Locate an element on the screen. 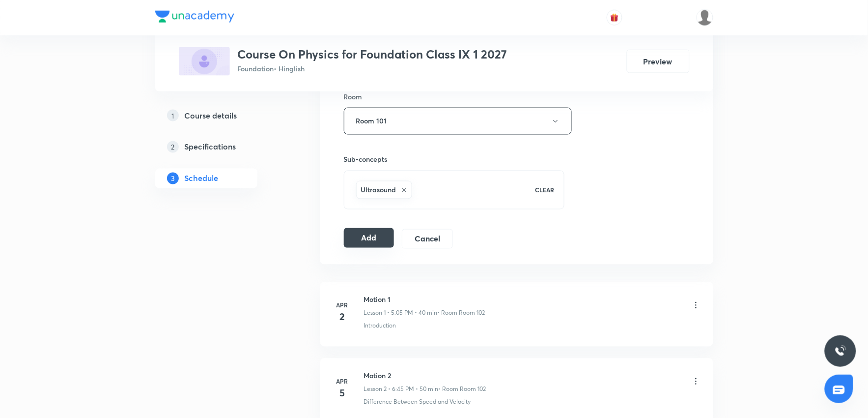 The height and width of the screenshot is (418, 868). p: Difference Between Speed and Velocity is located at coordinates (418, 402).